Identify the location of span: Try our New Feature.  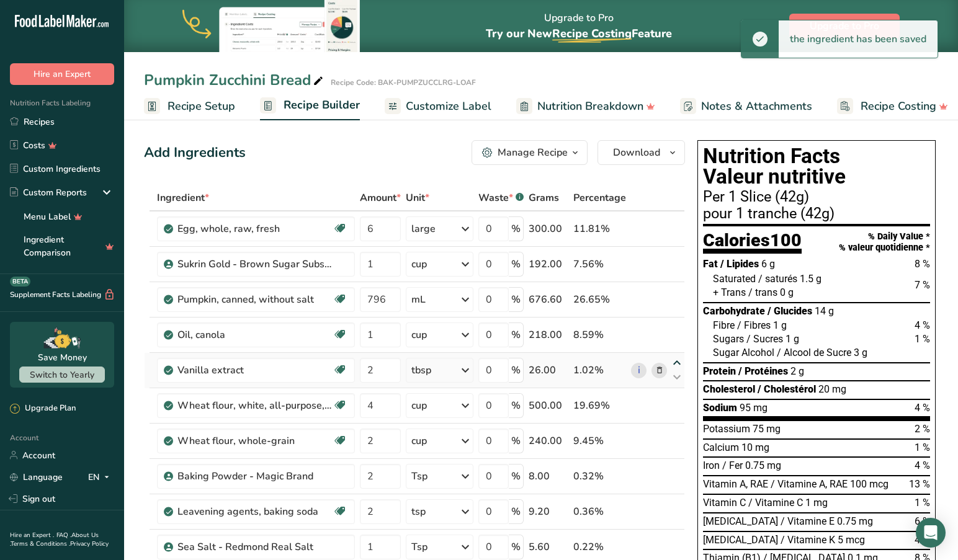
(579, 33).